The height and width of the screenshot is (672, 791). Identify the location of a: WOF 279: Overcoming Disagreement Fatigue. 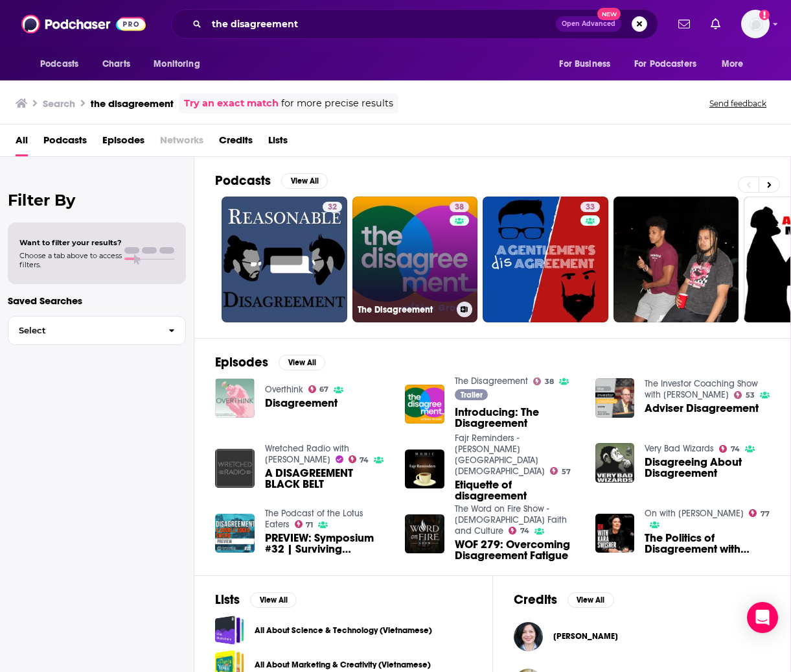
(517, 550).